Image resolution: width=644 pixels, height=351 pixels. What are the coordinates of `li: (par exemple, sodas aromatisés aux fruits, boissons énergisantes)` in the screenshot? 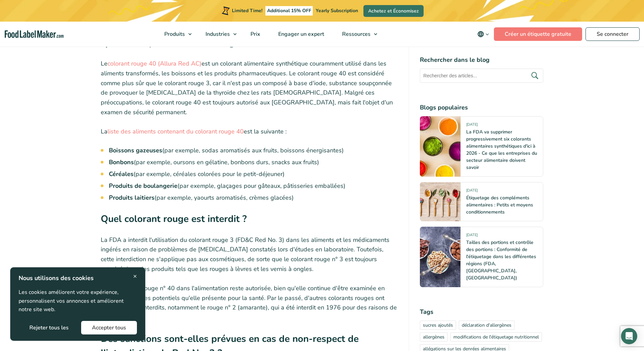 It's located at (254, 151).